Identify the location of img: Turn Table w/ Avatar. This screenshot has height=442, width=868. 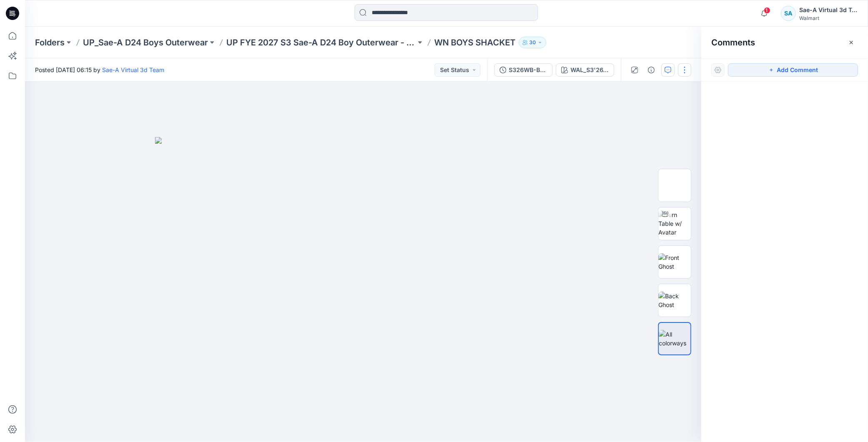
(675, 224).